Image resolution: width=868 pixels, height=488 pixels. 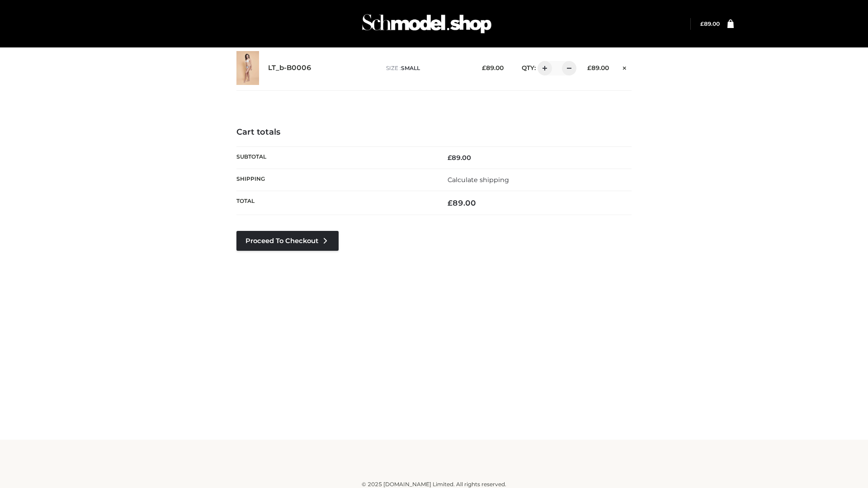 I want to click on span: SMALL, so click(x=410, y=68).